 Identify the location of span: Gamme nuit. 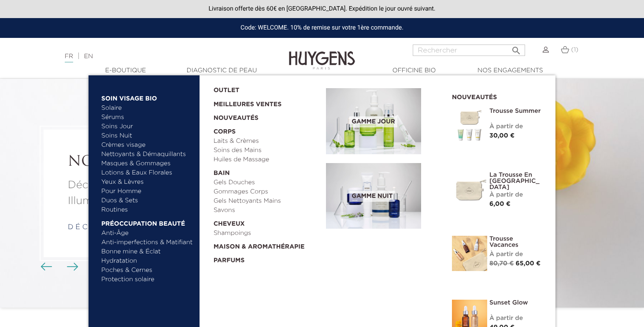
(372, 196).